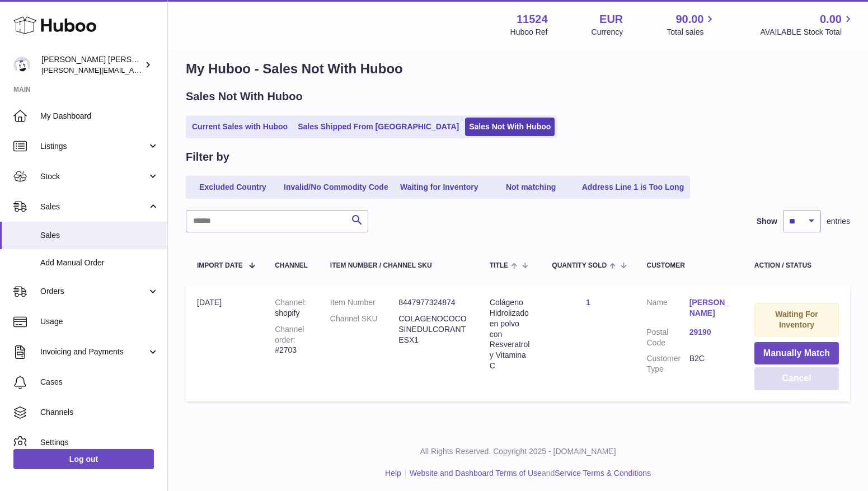  I want to click on a: Address Line 1 is Too Long, so click(634, 187).